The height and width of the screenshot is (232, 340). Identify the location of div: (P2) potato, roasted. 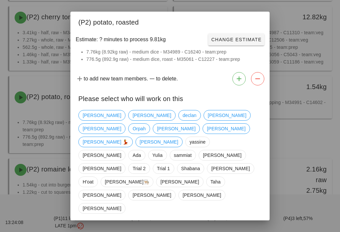
(170, 21).